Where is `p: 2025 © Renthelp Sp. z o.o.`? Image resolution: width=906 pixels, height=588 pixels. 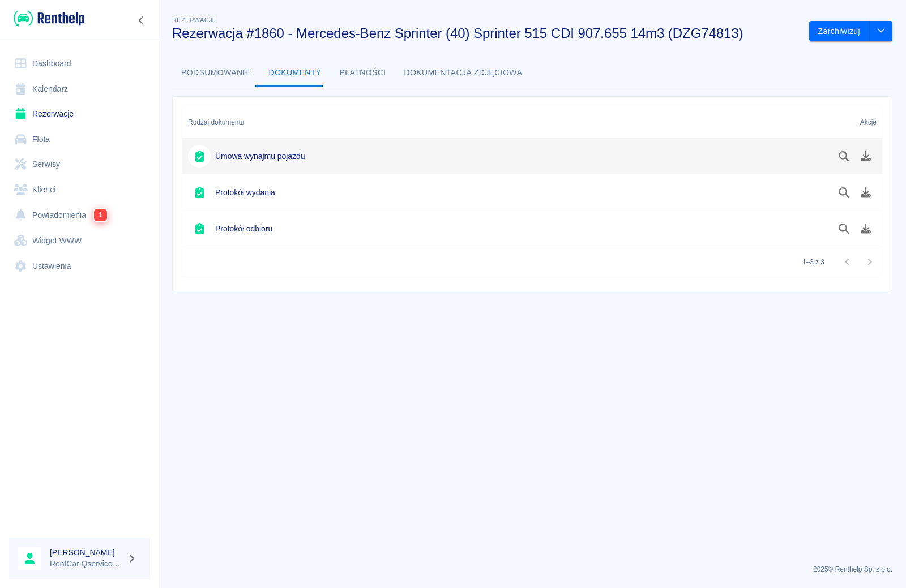 p: 2025 © Renthelp Sp. z o.o. is located at coordinates (533, 570).